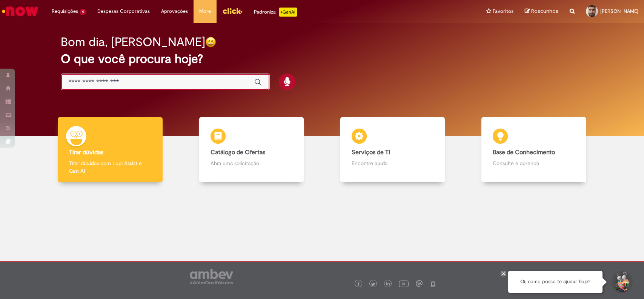  Describe the element at coordinates (205, 11) in the screenshot. I see `span: More` at that location.